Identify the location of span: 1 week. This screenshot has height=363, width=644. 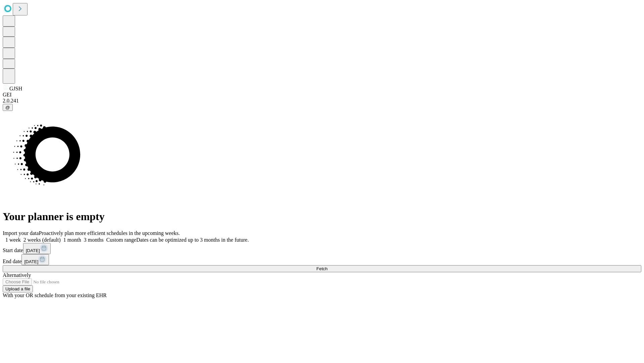
(13, 240).